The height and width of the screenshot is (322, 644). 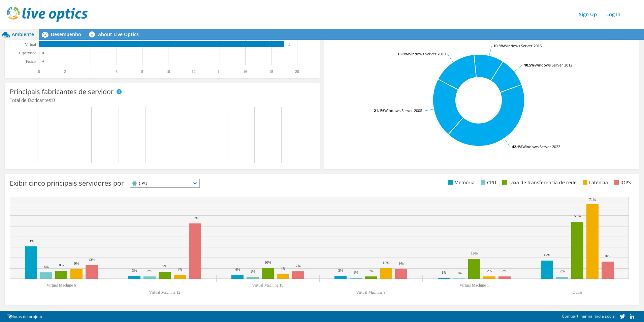 What do you see at coordinates (592, 199) in the screenshot?
I see `text: 71%` at bounding box center [592, 199].